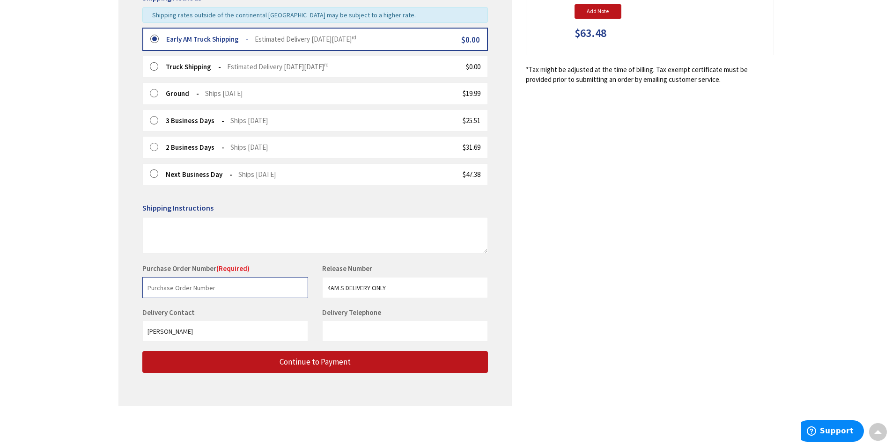 The width and height of the screenshot is (892, 446). I want to click on strong: Early AM Truck Shipping, so click(207, 39).